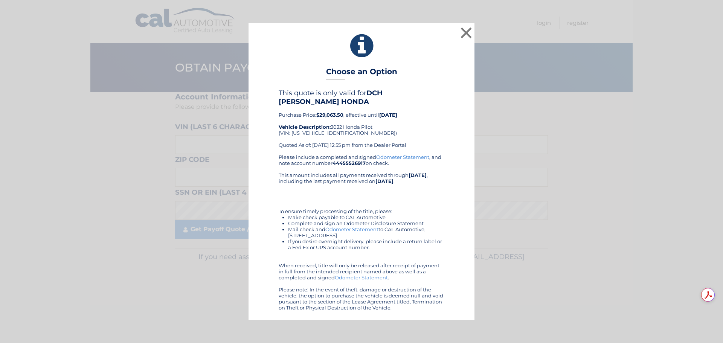  Describe the element at coordinates (361, 232) in the screenshot. I see `div: Please include a completed and signed , and note account number on check. This amount includes al...` at that location.